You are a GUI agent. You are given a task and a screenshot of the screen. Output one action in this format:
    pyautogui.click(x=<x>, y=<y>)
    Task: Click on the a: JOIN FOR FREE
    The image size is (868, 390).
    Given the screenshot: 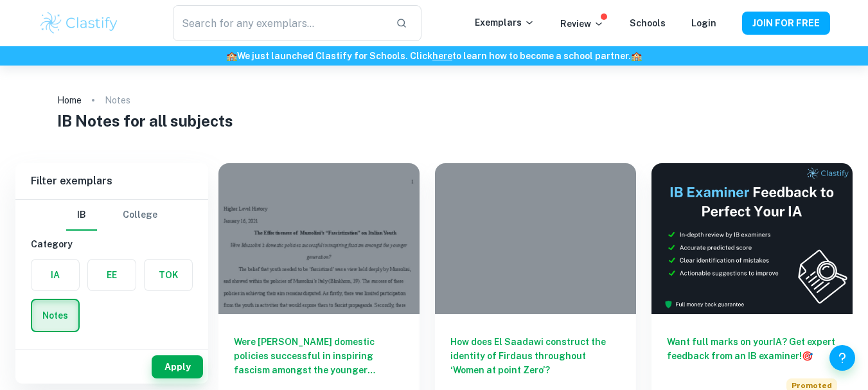 What is the action you would take?
    pyautogui.click(x=786, y=23)
    